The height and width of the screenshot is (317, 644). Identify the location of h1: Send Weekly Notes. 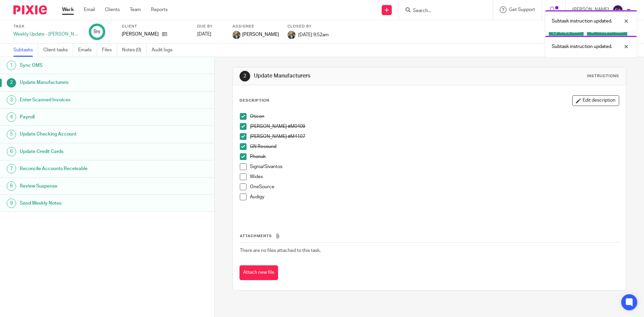
(82, 203).